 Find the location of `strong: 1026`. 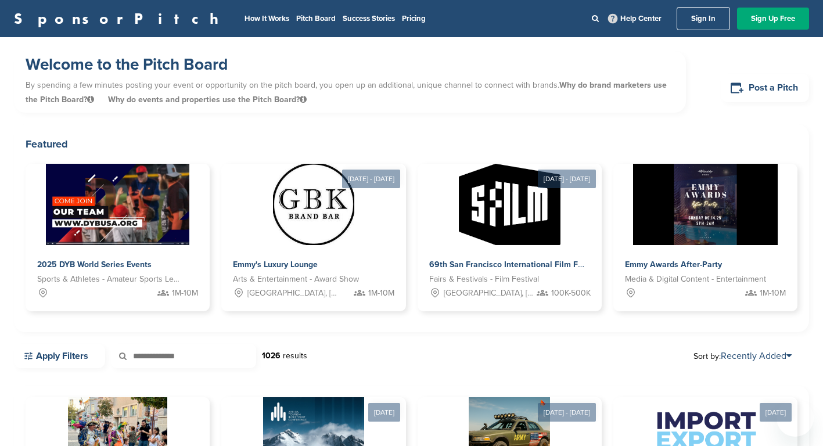

strong: 1026 is located at coordinates (271, 356).